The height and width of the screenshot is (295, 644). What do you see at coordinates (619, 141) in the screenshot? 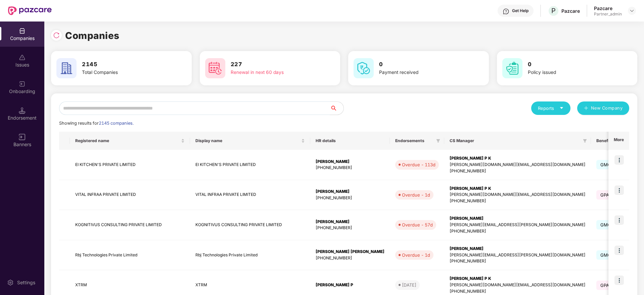
I see `th: More` at bounding box center [619, 141].